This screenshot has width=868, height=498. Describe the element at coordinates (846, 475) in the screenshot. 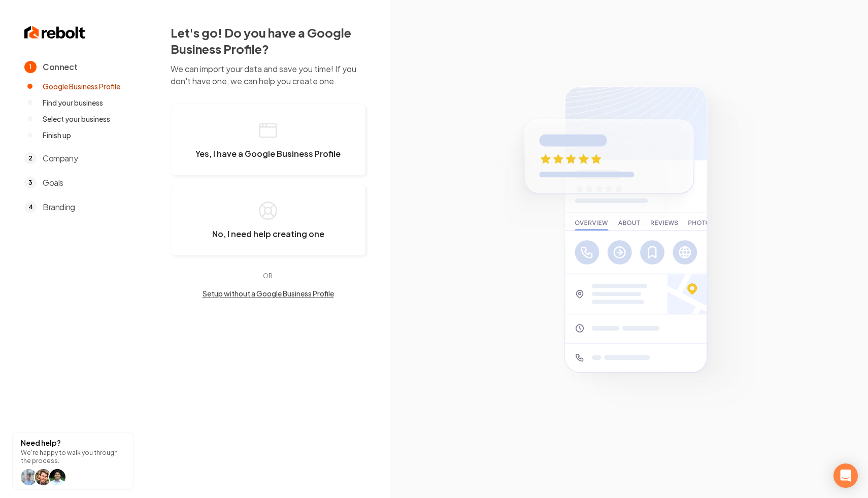

I see `div: Open Intercom Messenger` at that location.